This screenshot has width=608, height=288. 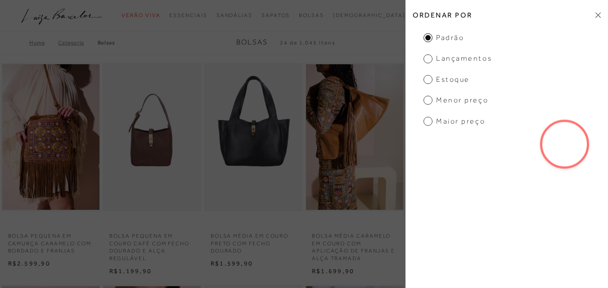 What do you see at coordinates (355, 137) in the screenshot?
I see `img: BOLSA MÉDIA CARAMELO EM COURO COM APLICAÇÃO DE FRANJAS E ALÇA TRAMADA` at bounding box center [355, 137].